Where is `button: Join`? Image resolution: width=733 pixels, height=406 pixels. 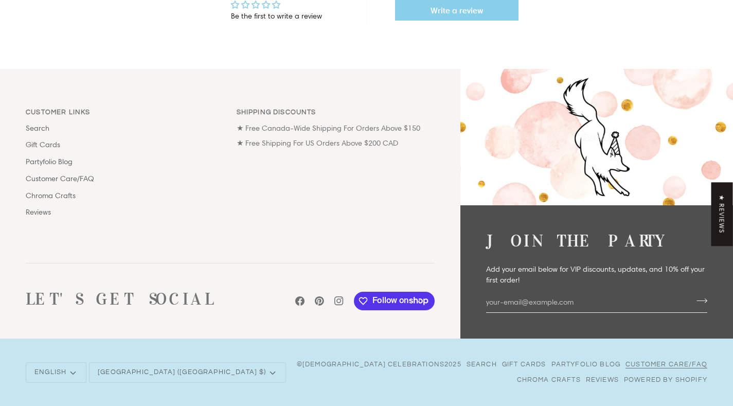 button: Join is located at coordinates (699, 301).